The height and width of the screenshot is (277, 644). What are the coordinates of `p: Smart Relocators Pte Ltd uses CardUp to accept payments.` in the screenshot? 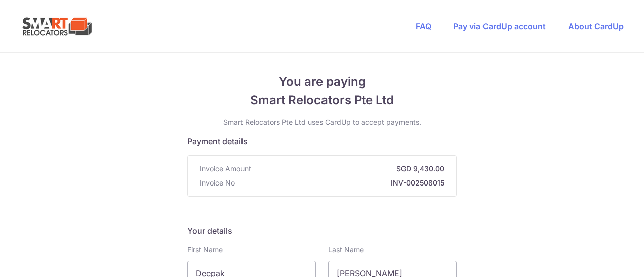 It's located at (322, 122).